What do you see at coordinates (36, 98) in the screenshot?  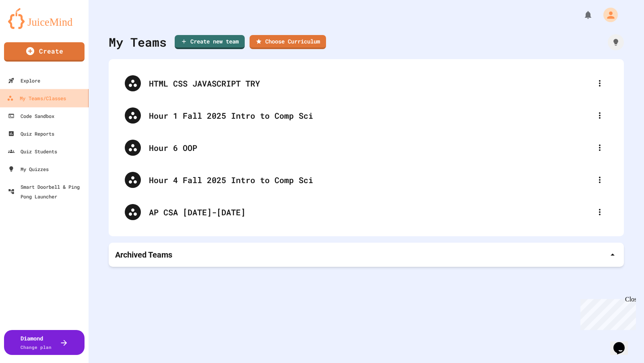 I see `div: My Teams/Classes` at bounding box center [36, 98].